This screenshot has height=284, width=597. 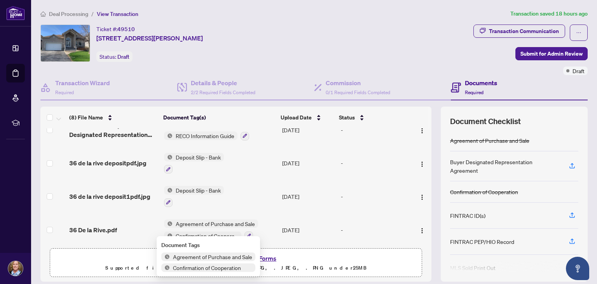 I want to click on span: 36 de la Rive - Buyer Designated Representation Agreement.pdf, so click(x=113, y=130).